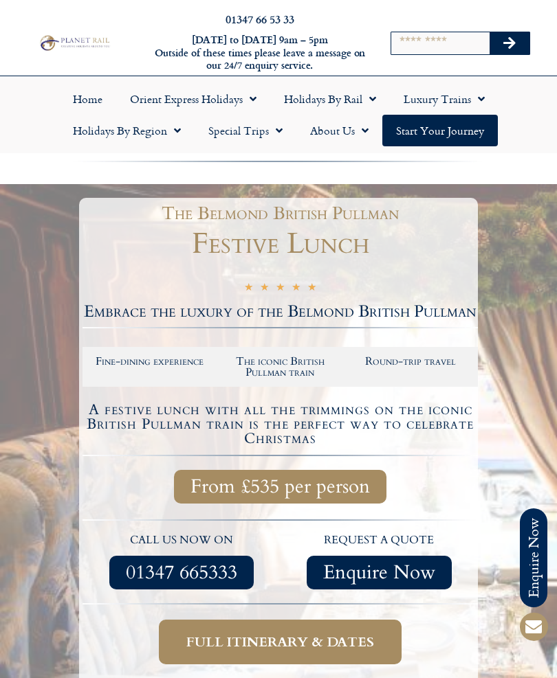  Describe the element at coordinates (260, 19) in the screenshot. I see `a: 01347 66 53 33` at that location.